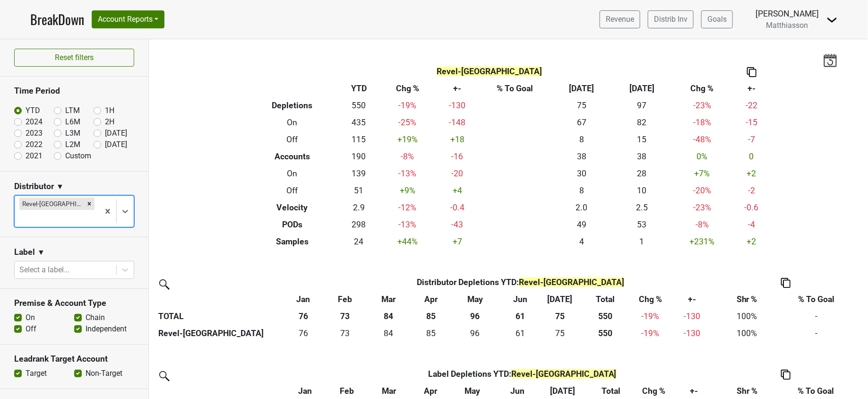  What do you see at coordinates (408, 174) in the screenshot?
I see `td: -13 %` at bounding box center [408, 174].